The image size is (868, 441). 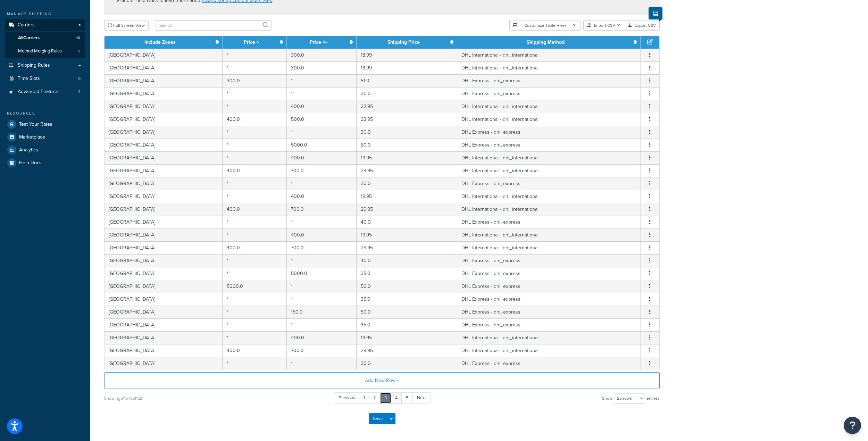 What do you see at coordinates (347, 398) in the screenshot?
I see `a: Previous` at bounding box center [347, 398].